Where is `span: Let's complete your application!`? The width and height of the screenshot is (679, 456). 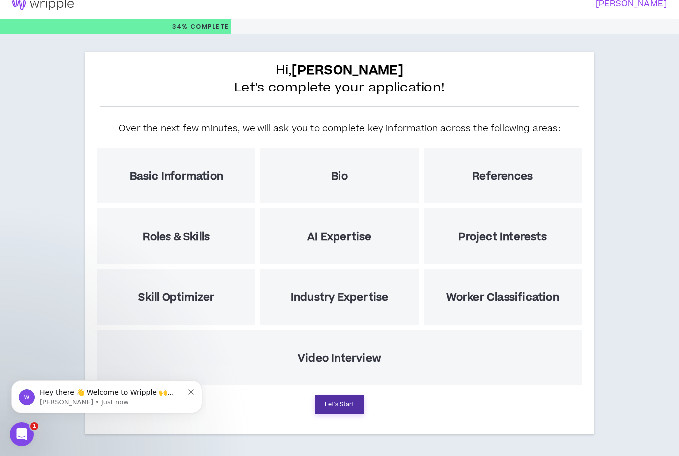 span: Let's complete your application! is located at coordinates (339, 87).